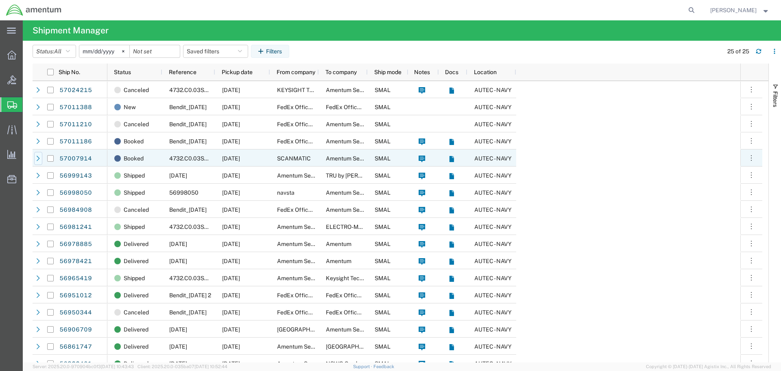 The height and width of the screenshot is (371, 781). What do you see at coordinates (76, 142) in the screenshot?
I see `a: 57011186` at bounding box center [76, 142].